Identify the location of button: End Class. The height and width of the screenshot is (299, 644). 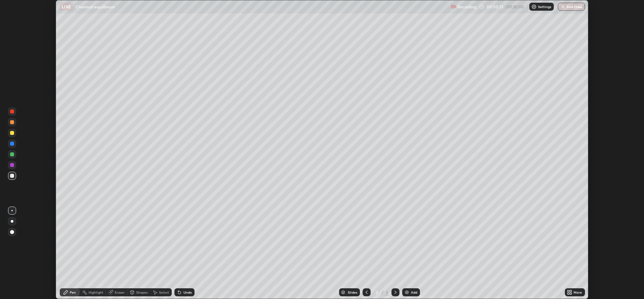
(571, 6).